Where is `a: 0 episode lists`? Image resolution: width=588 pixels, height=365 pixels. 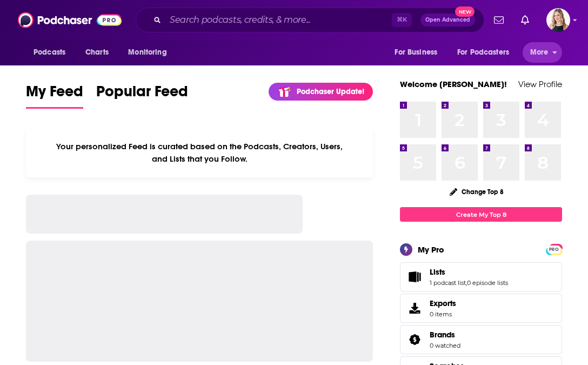 a: 0 episode lists is located at coordinates (488, 283).